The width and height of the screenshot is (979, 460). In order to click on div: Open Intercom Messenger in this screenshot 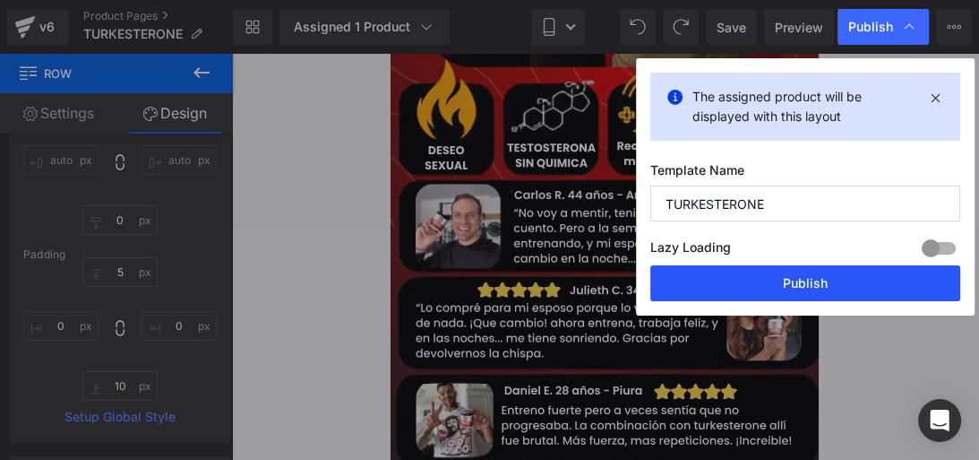, I will do `click(940, 420)`.